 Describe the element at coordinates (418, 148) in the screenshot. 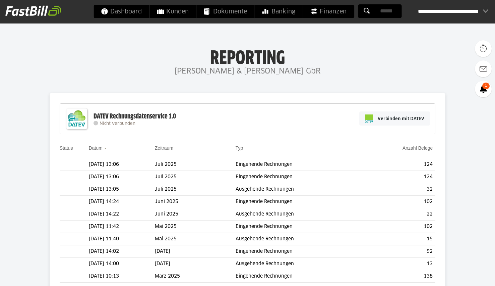

I see `a: Anzahl Belege` at that location.